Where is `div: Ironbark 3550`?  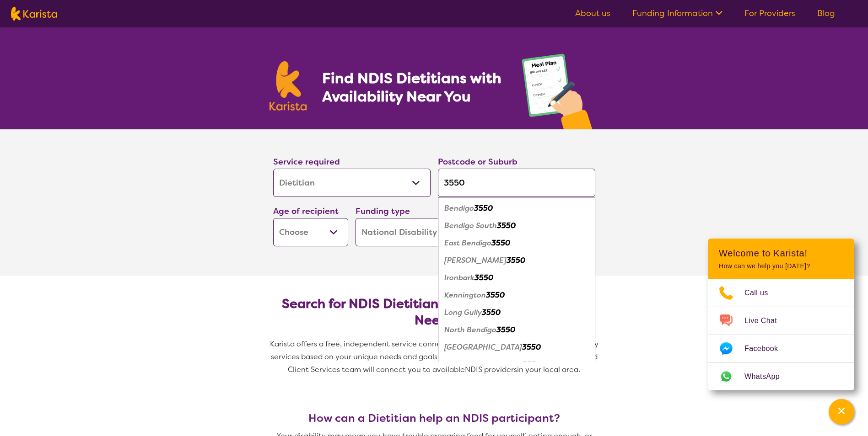
div: Ironbark 3550 is located at coordinates (517, 278).